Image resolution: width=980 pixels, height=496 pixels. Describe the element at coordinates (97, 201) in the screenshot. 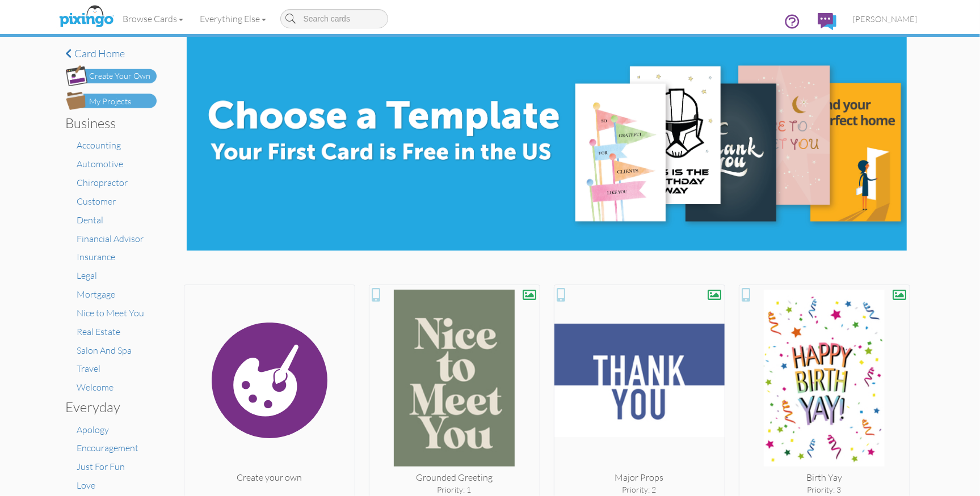

I see `a: Customer` at that location.